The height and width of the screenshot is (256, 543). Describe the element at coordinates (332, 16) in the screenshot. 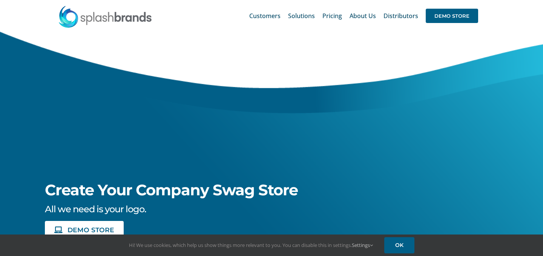

I see `a: Pricing` at that location.